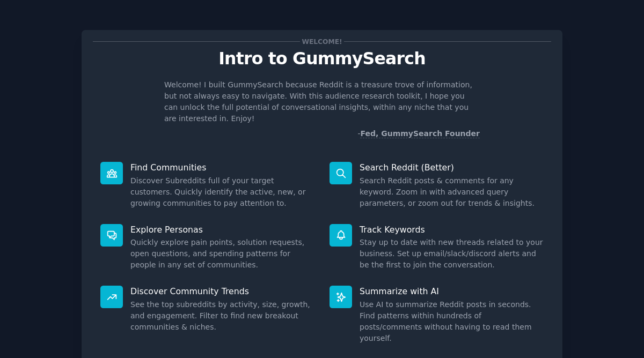 This screenshot has height=358, width=644. Describe the element at coordinates (222, 254) in the screenshot. I see `dd: Quickly explore pain points, solution requests, open questions, and spending patterns for people ...` at that location.